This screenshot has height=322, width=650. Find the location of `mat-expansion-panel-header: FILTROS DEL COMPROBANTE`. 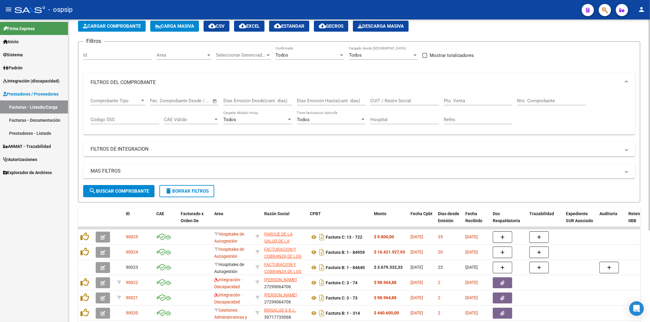

mat-expansion-panel-header: FILTROS DEL COMPROBANTE is located at coordinates (359, 83).